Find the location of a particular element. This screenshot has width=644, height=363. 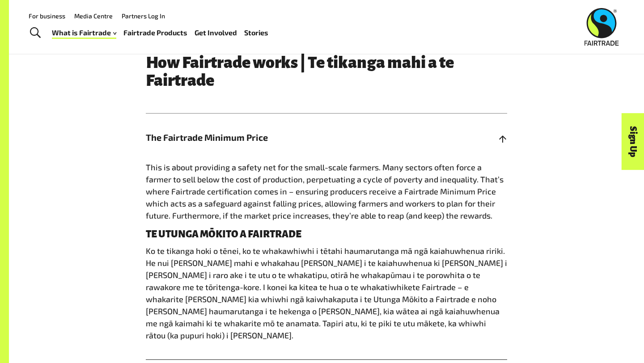

a: What is Fairtrade is located at coordinates (84, 33).